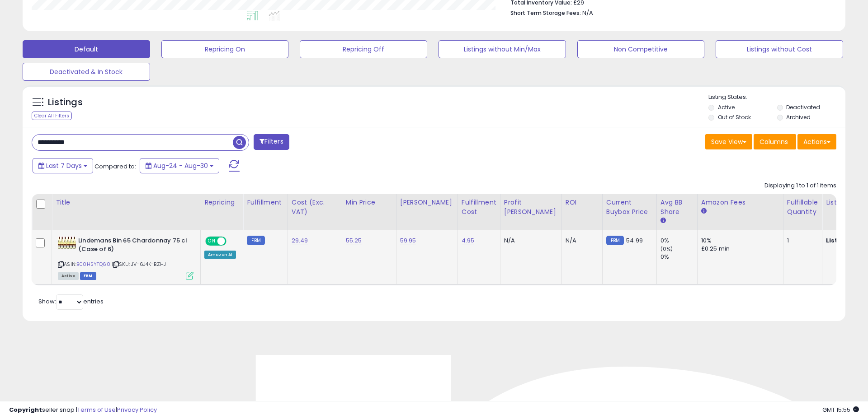 Image resolution: width=868 pixels, height=419 pixels. I want to click on div: Displaying 1 to 1 of 1 items, so click(800, 186).